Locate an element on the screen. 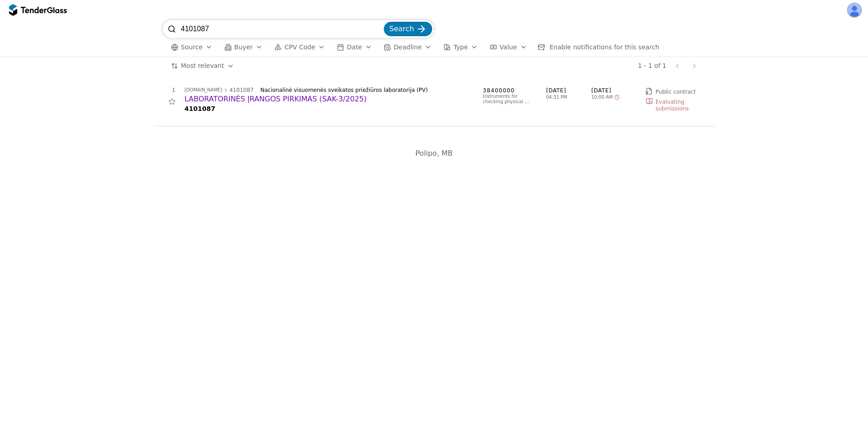 This screenshot has width=868, height=435. a: LABORATORINĖS ĮRANGOS PIRKIMAS (SAK-3/2025) is located at coordinates (329, 99).